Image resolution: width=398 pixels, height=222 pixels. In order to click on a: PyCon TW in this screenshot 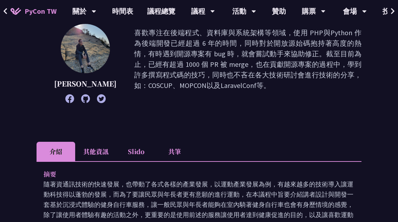, I will do `click(33, 11)`.